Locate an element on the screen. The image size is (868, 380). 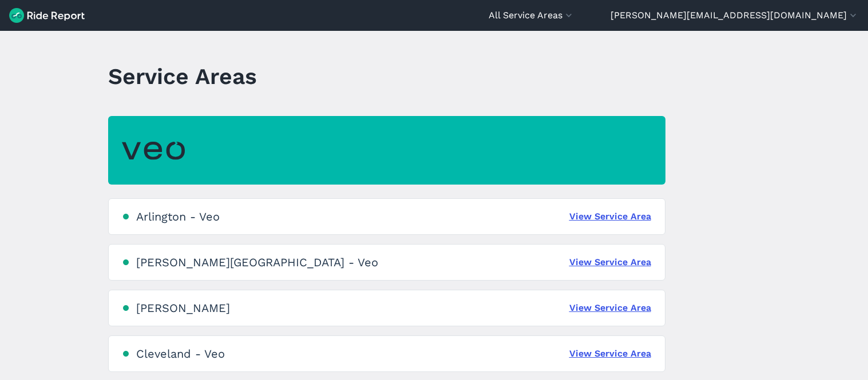
img: Veo is located at coordinates (153, 150).